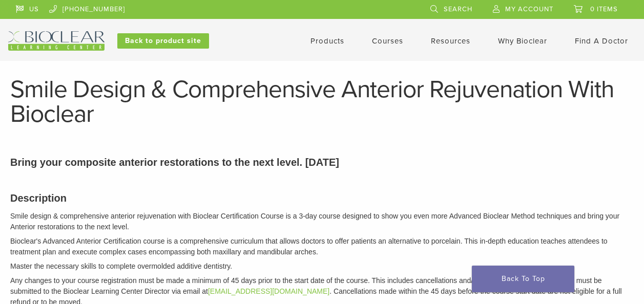 The width and height of the screenshot is (644, 304). What do you see at coordinates (458, 10) in the screenshot?
I see `span: Search` at bounding box center [458, 10].